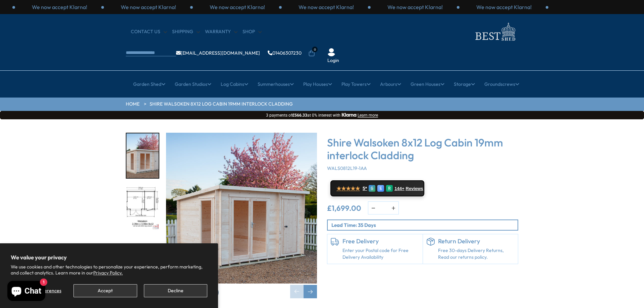 The width and height of the screenshot is (644, 308). I want to click on ins: £1,699.00, so click(344, 208).